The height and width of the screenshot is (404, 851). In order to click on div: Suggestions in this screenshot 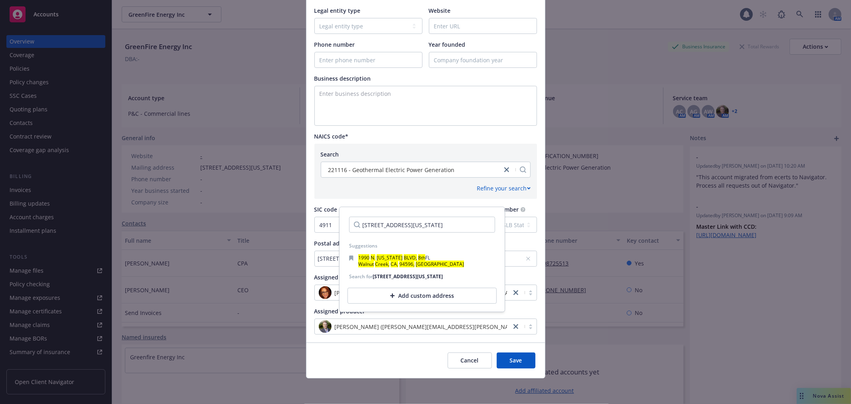, I will do `click(422, 246)`.